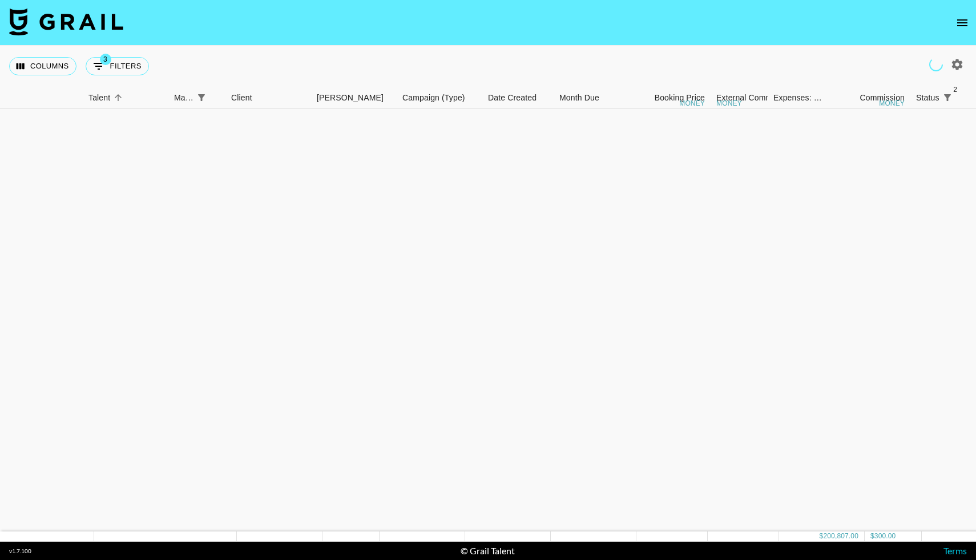  I want to click on span: 3, so click(106, 59).